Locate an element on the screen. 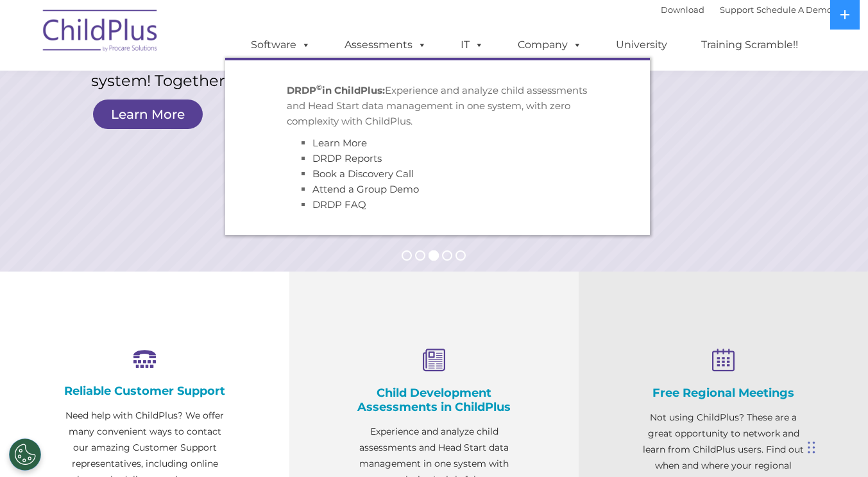 Image resolution: width=868 pixels, height=477 pixels. a: Download is located at coordinates (683, 9).